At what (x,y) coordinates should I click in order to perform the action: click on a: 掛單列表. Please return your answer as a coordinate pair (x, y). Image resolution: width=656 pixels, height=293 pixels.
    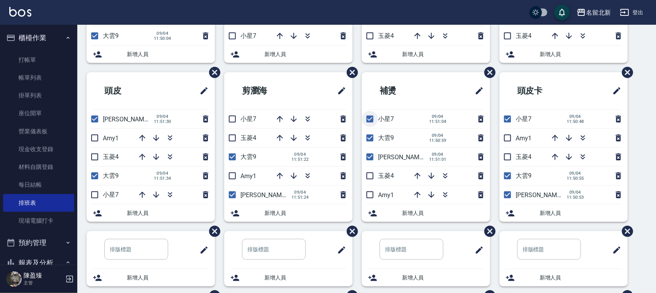
    Looking at the image, I should click on (39, 95).